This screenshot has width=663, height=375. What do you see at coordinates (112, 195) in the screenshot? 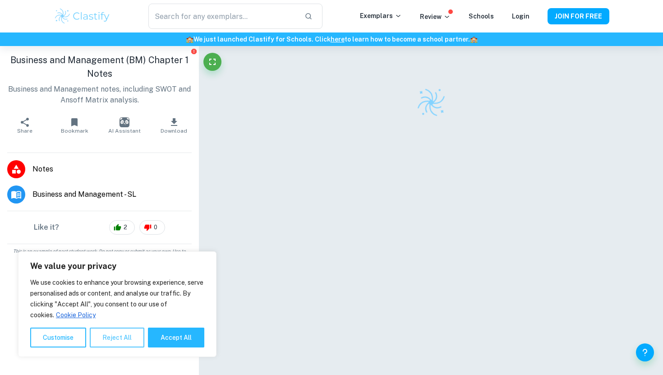
I see `span: Business and Management - SL` at bounding box center [112, 195].